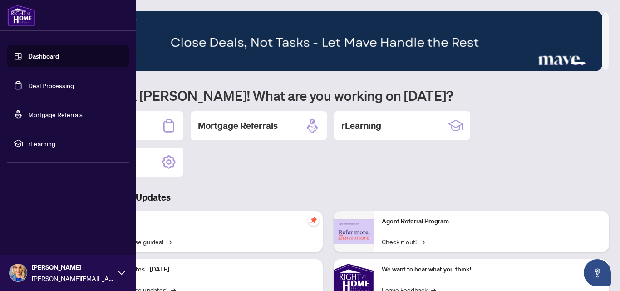 The image size is (620, 291). I want to click on p: Self-Help, so click(205, 222).